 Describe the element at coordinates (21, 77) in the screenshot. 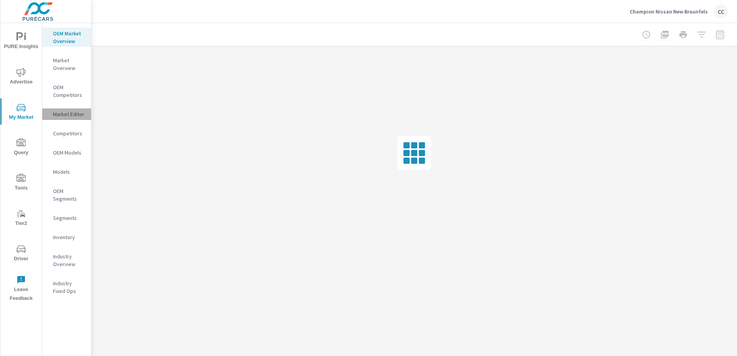

I see `span: Advertise` at that location.